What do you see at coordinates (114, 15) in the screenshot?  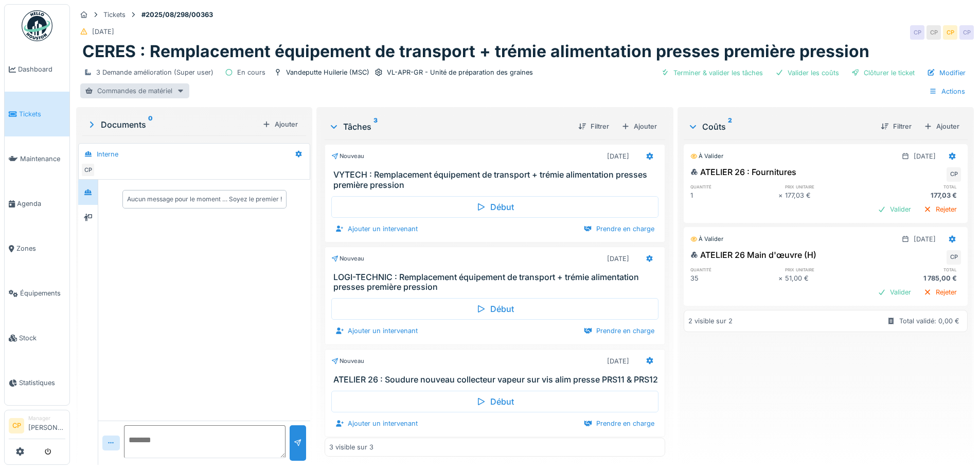 I see `div: Tickets` at bounding box center [114, 15].